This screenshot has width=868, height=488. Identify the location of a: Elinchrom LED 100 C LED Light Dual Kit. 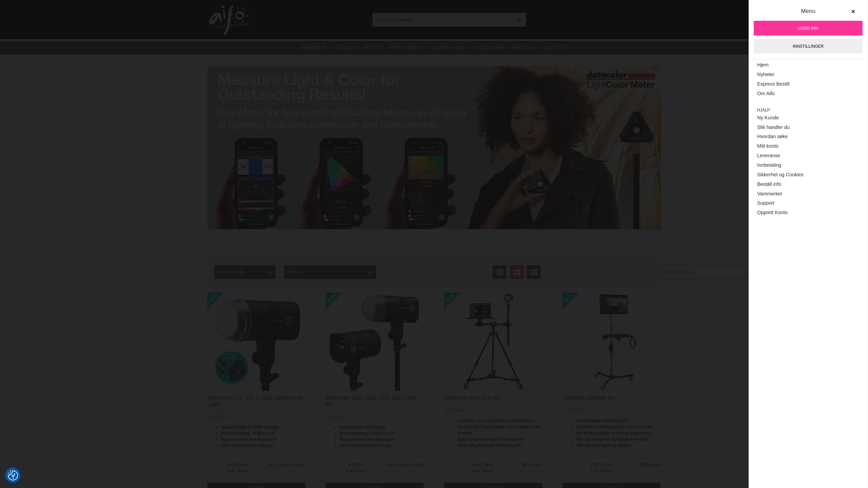
(371, 402).